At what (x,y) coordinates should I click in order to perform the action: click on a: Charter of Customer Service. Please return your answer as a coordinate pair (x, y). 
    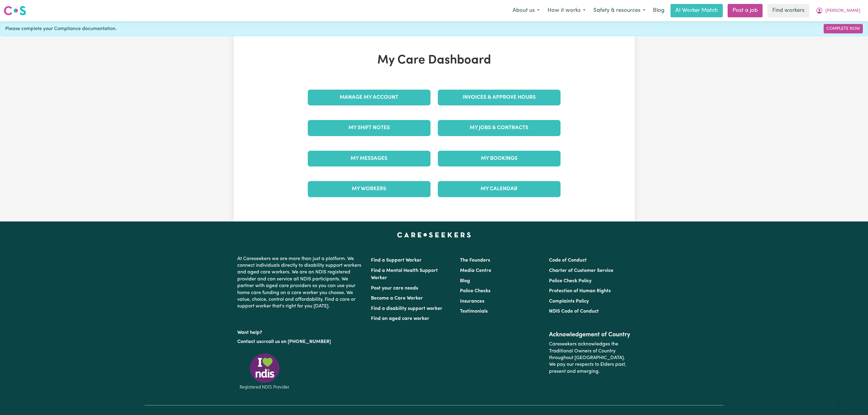
    Looking at the image, I should click on (581, 271).